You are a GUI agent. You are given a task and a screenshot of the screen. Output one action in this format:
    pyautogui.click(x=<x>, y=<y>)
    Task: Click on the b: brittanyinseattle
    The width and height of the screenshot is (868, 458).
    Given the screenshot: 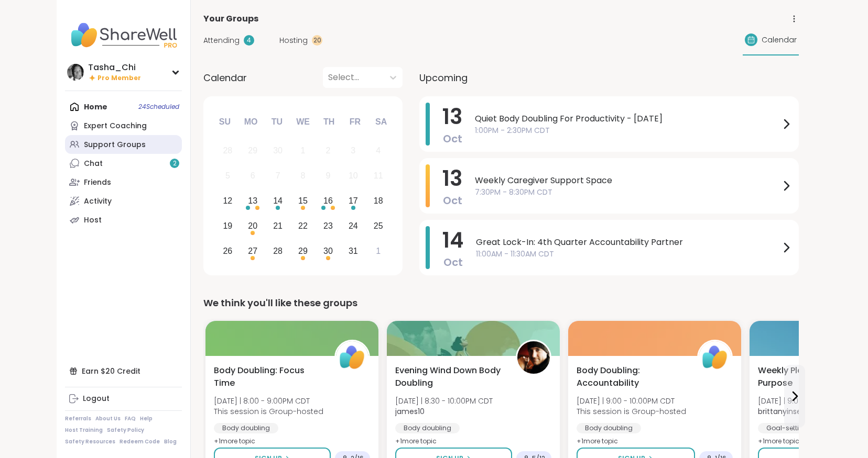 What is the action you would take?
    pyautogui.click(x=788, y=412)
    